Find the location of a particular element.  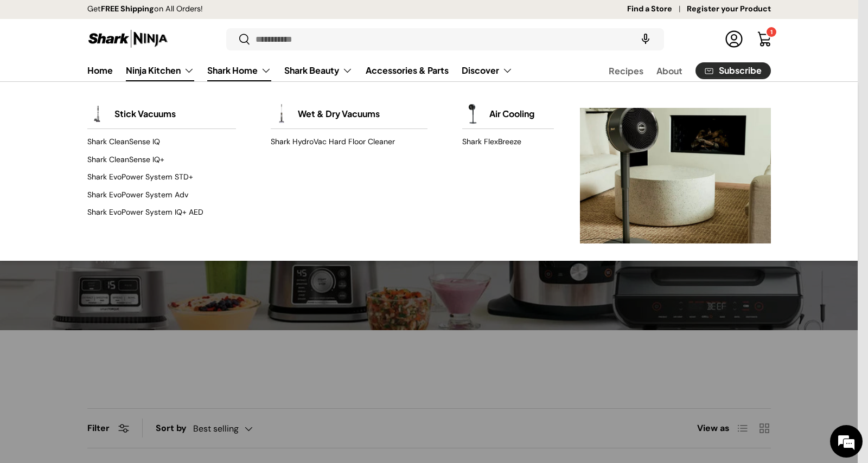

summary: Discover is located at coordinates (487, 71).